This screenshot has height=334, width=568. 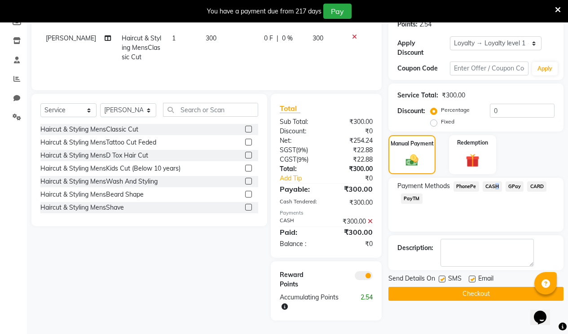 What do you see at coordinates (174, 38) in the screenshot?
I see `span: 1` at bounding box center [174, 38].